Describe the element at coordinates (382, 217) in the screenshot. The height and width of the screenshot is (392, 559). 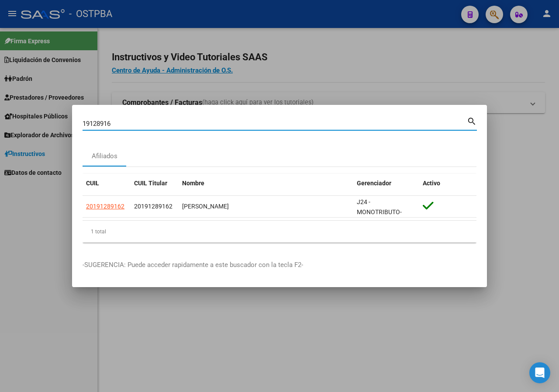
I see `span: J24 - MONOTRIBUTO-IGUALDAD SALUD-PRENSA` at that location.